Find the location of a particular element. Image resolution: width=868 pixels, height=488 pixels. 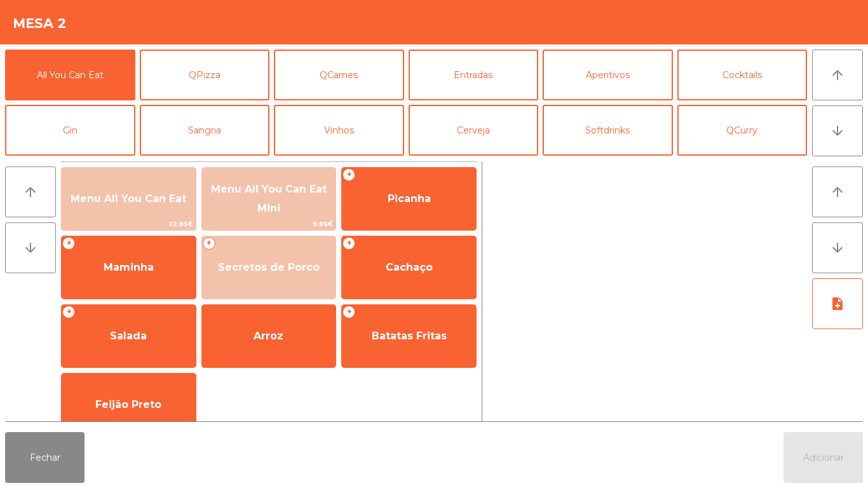

span: Menu All You Can Eat Mini is located at coordinates (268, 198).